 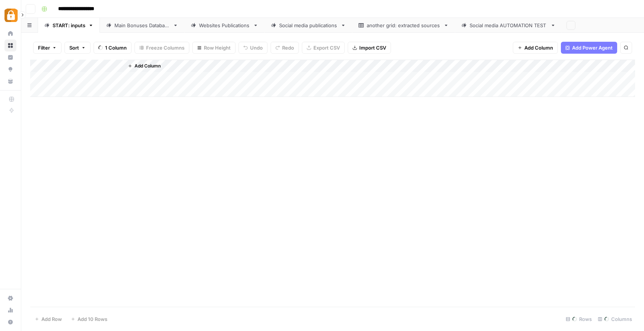 I want to click on span: Sort, so click(x=74, y=48).